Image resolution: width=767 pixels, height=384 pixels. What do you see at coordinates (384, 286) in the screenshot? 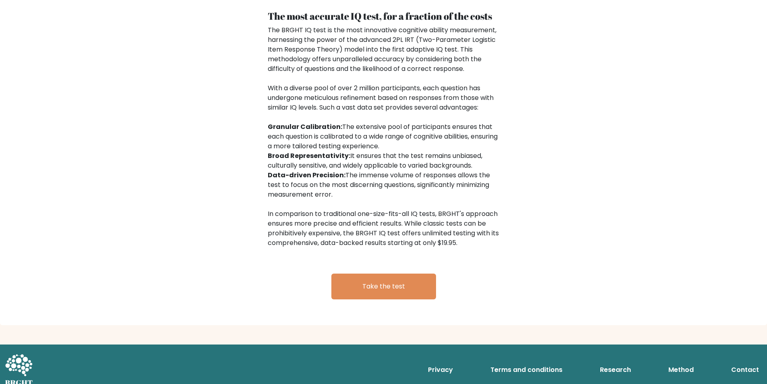
I see `a: Take the test` at bounding box center [384, 286].